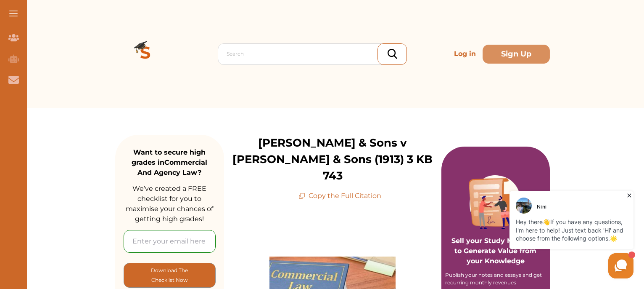  What do you see at coordinates (169, 203) in the screenshot?
I see `span: We’ve created a FREE checklist for you to maximise your chances of getting high grades!` at bounding box center [169, 203].